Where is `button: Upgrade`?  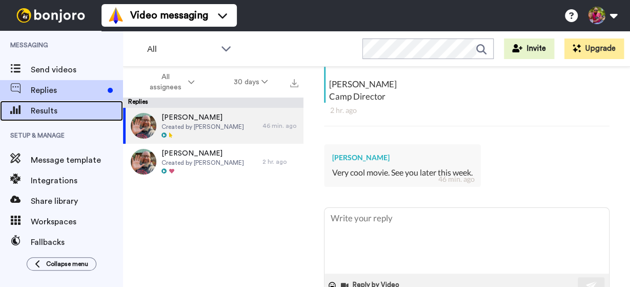
button: Upgrade is located at coordinates (594, 49).